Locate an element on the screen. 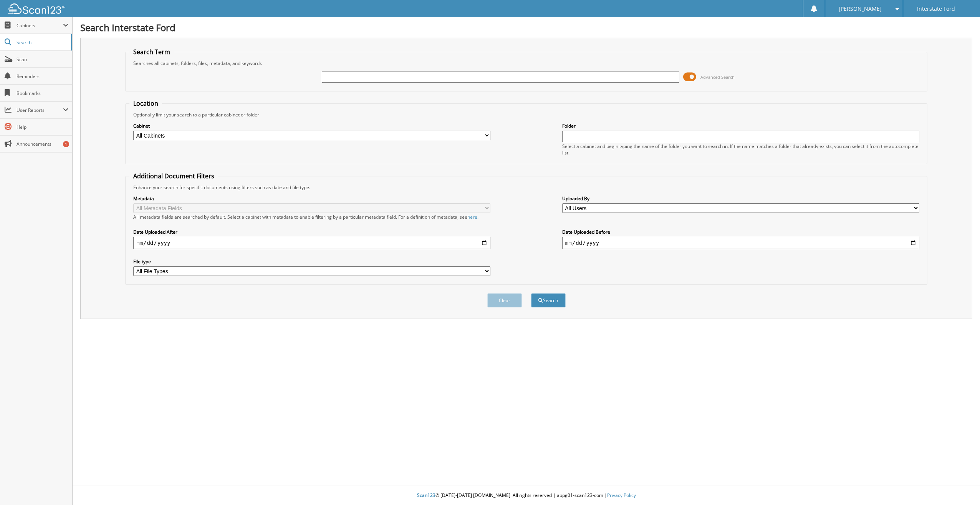  img: scan123-logo-white.svg is located at coordinates (36, 9).